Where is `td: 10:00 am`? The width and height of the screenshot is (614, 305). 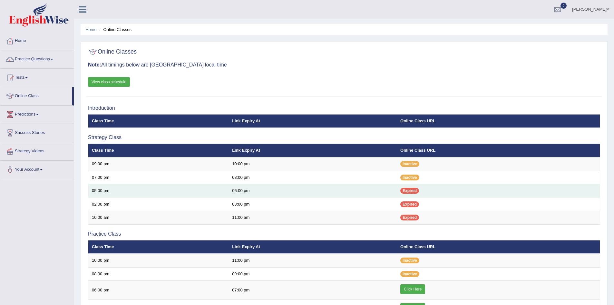
td: 10:00 am is located at coordinates (159, 218).